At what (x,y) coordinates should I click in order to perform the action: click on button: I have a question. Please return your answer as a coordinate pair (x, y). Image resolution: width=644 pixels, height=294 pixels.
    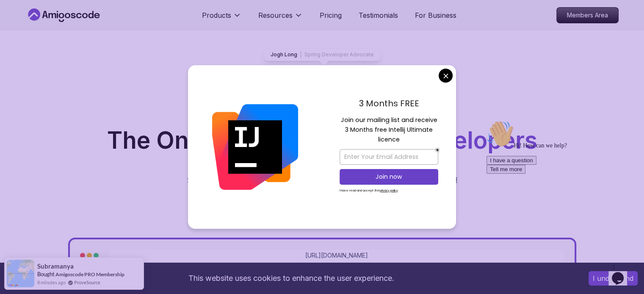
    Looking at the image, I should click on (28, 44).